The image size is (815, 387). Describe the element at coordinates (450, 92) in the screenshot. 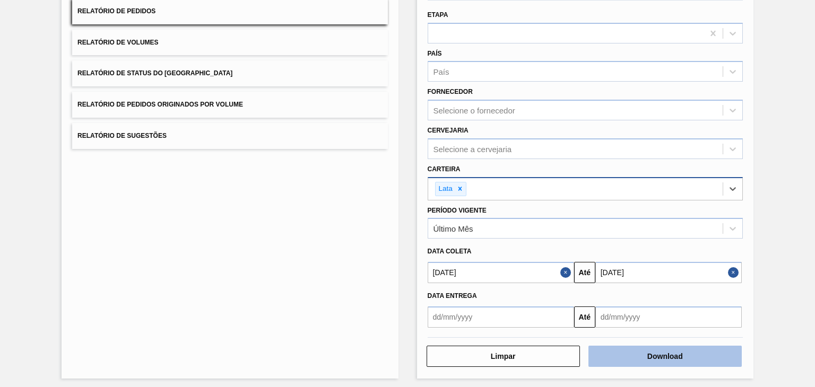

I see `label: Fornecedor` at that location.